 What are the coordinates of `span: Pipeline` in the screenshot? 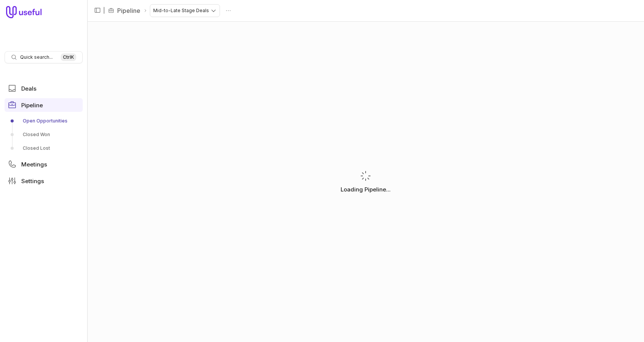 It's located at (32, 105).